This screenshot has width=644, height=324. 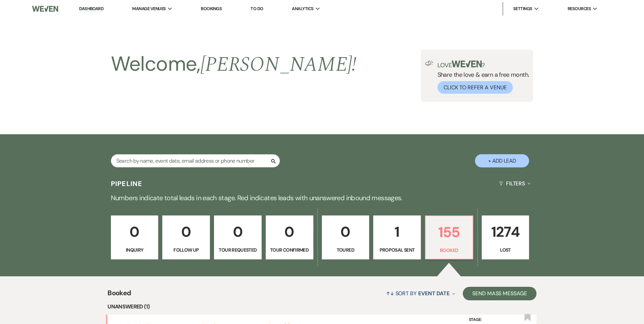 What do you see at coordinates (449, 250) in the screenshot?
I see `p: Booked` at bounding box center [449, 250].